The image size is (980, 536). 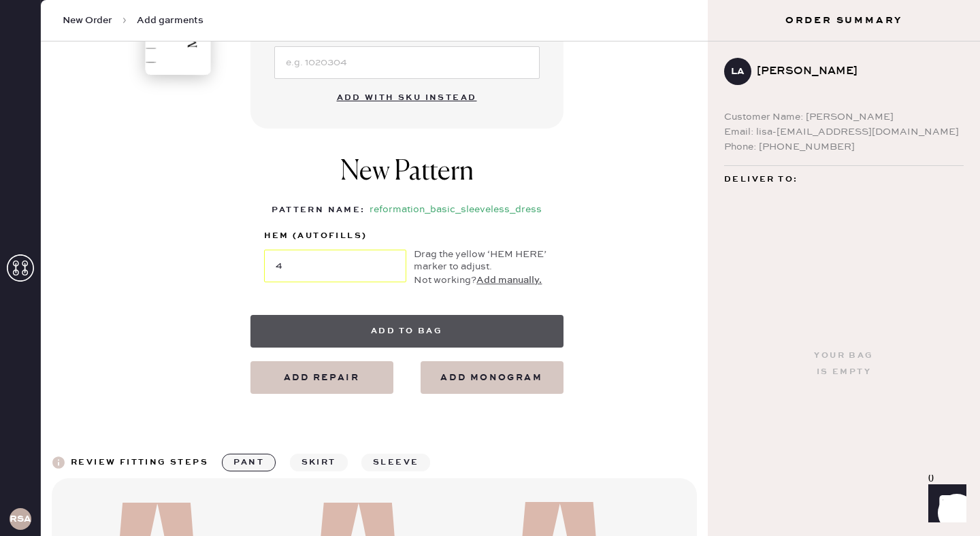 I want to click on button: Add to bag, so click(x=407, y=331).